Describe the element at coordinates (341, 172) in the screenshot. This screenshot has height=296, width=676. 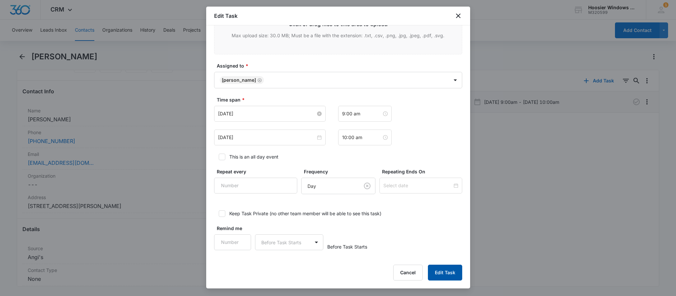
I see `label: Frequency` at that location.